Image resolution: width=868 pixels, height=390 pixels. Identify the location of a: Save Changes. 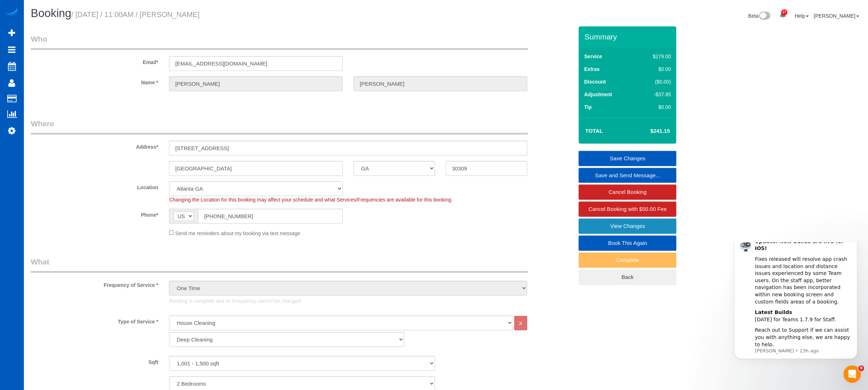
(628, 159).